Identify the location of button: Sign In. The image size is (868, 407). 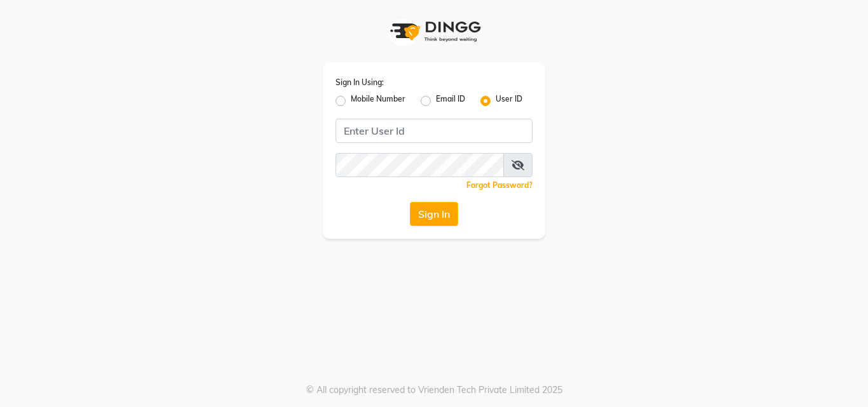
(434, 214).